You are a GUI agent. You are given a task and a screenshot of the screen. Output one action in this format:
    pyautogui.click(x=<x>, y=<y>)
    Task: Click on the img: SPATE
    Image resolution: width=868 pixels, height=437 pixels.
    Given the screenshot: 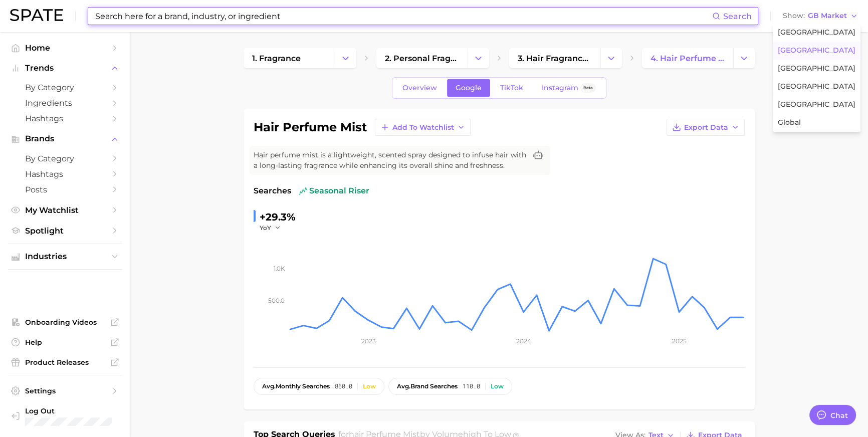 What is the action you would take?
    pyautogui.click(x=37, y=15)
    